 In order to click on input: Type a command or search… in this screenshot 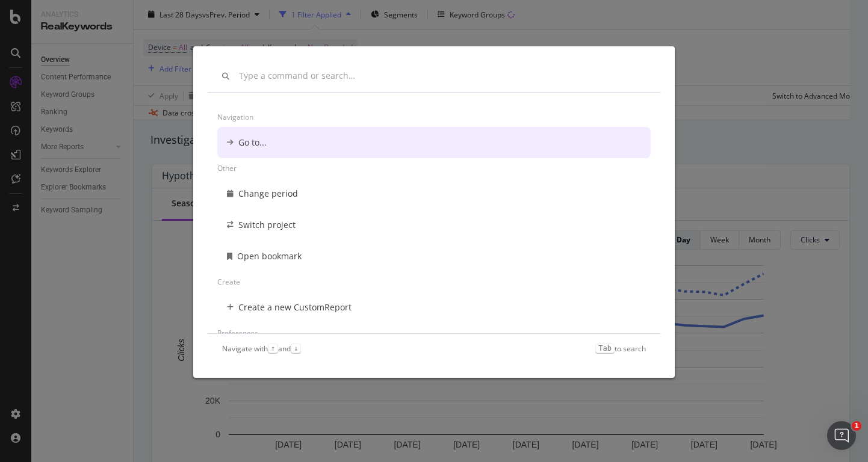, I will do `click(442, 76)`.